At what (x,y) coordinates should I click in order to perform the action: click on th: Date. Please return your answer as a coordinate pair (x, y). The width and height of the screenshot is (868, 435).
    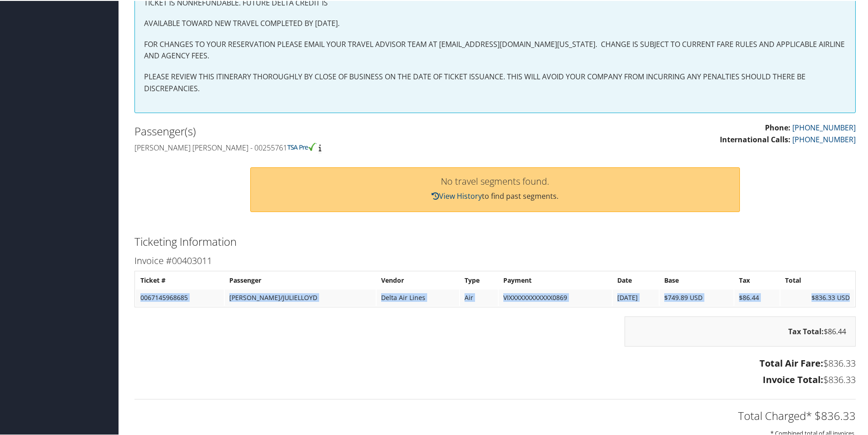
    Looking at the image, I should click on (635, 279).